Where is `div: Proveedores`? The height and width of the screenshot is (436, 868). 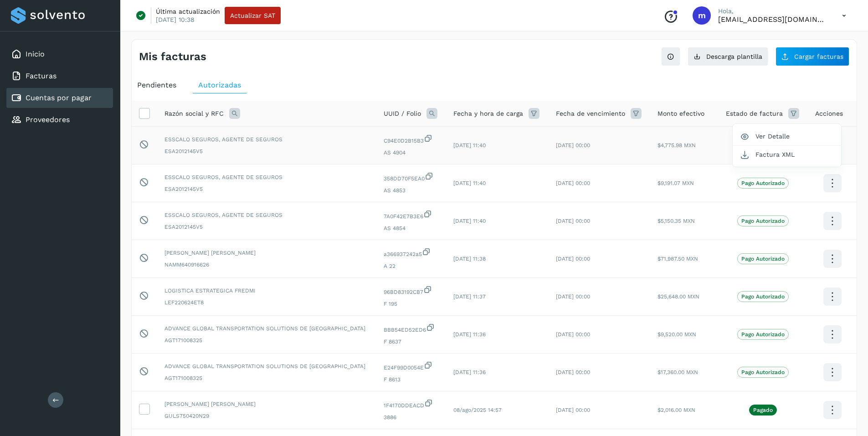 div: Proveedores is located at coordinates (60, 120).